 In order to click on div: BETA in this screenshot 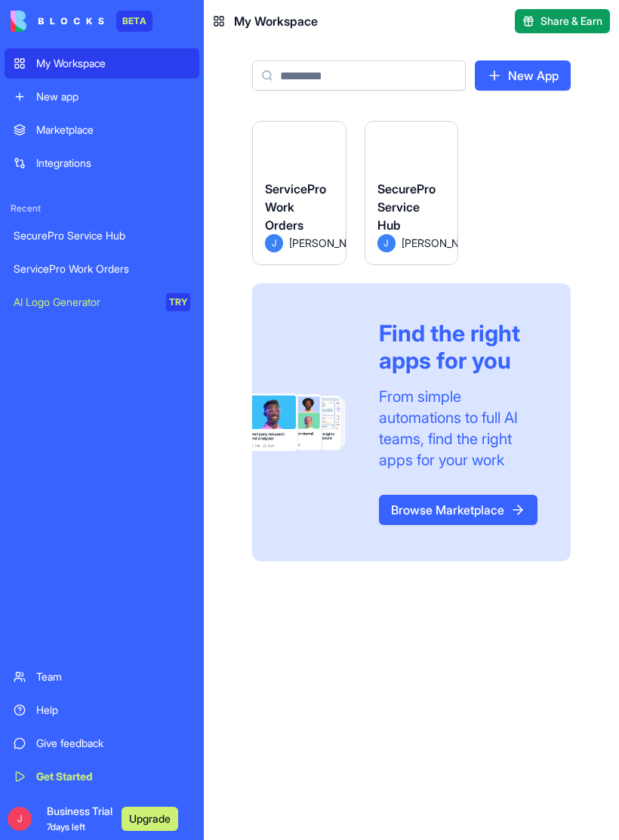, I will do `click(134, 21)`.